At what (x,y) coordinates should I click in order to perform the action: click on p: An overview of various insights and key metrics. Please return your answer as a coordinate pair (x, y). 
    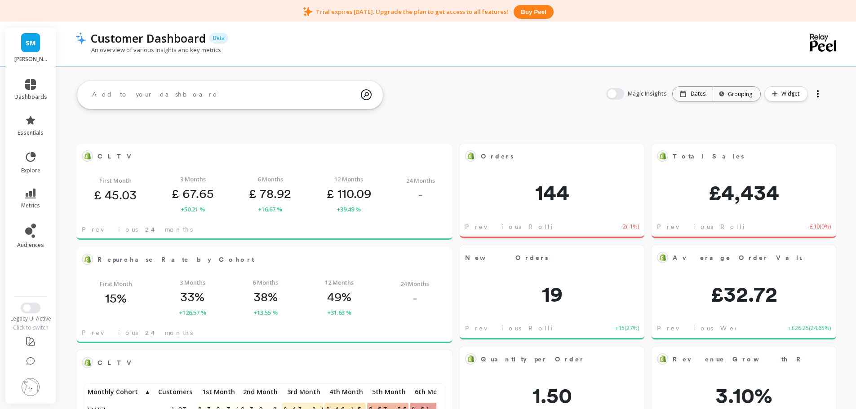
    Looking at the image, I should click on (148, 50).